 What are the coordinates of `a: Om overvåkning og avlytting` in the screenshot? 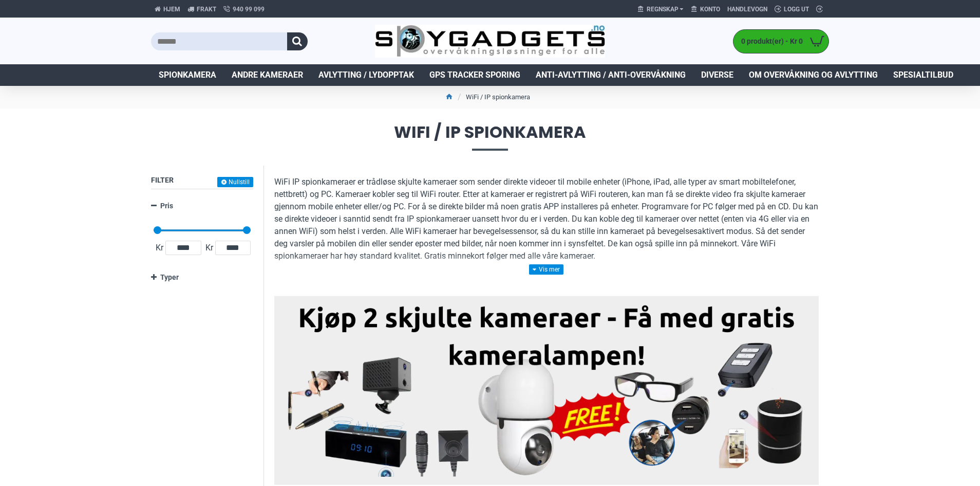 It's located at (813, 75).